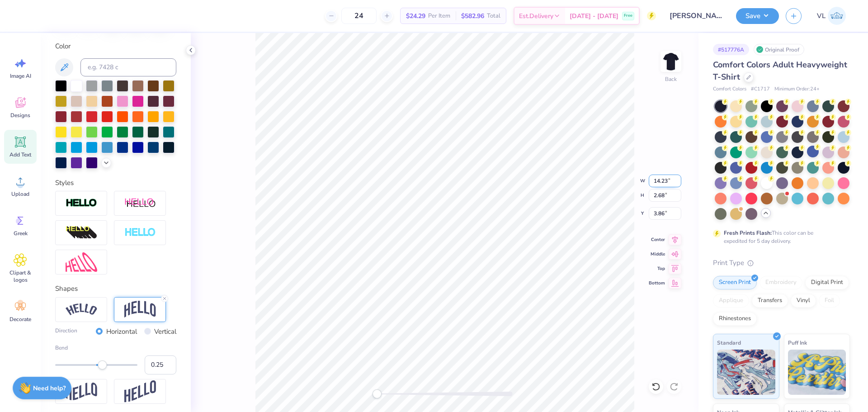 The image size is (868, 412). What do you see at coordinates (797, 89) in the screenshot?
I see `span: Minimum Order: 24 +` at bounding box center [797, 89].